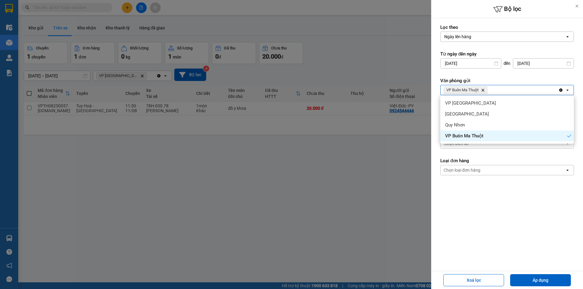 This screenshot has width=583, height=289. I want to click on span: VP Buôn Ma Thuột, close by backspace, so click(466, 90).